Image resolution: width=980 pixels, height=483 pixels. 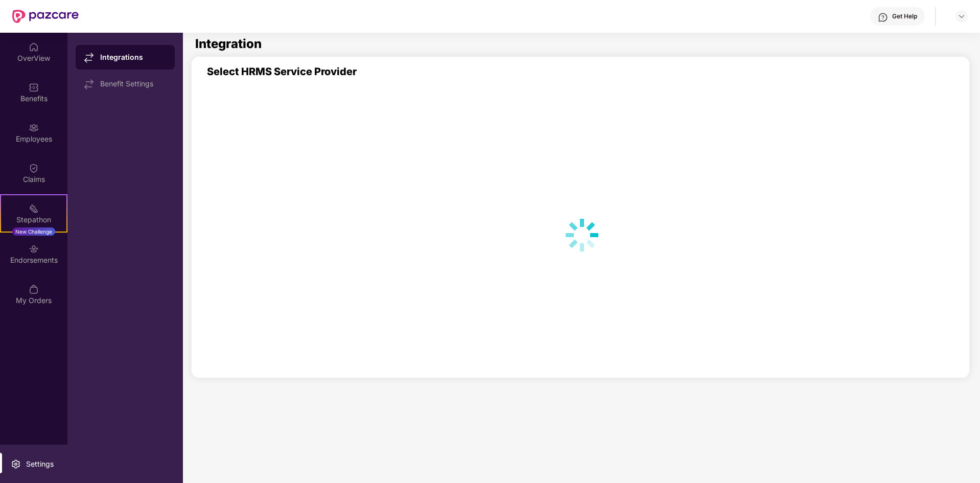 What do you see at coordinates (34, 208) in the screenshot?
I see `img: svg+xml;base64,PHN2ZyB4bWxucz0iaHR0cDovL3d3dy53My5vcmcvMjAwMC9zdmciIHdpZHRoPSIyMSIgaGVpZ2h0PSIyMC...` at bounding box center [34, 208].